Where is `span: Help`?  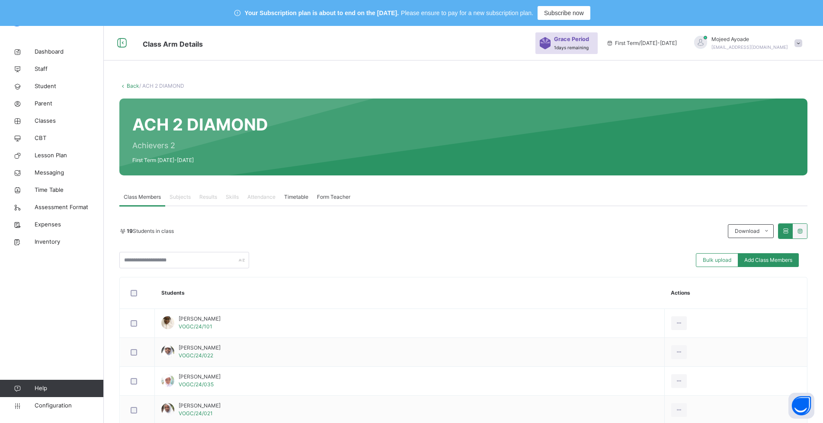 span: Help is located at coordinates (69, 389).